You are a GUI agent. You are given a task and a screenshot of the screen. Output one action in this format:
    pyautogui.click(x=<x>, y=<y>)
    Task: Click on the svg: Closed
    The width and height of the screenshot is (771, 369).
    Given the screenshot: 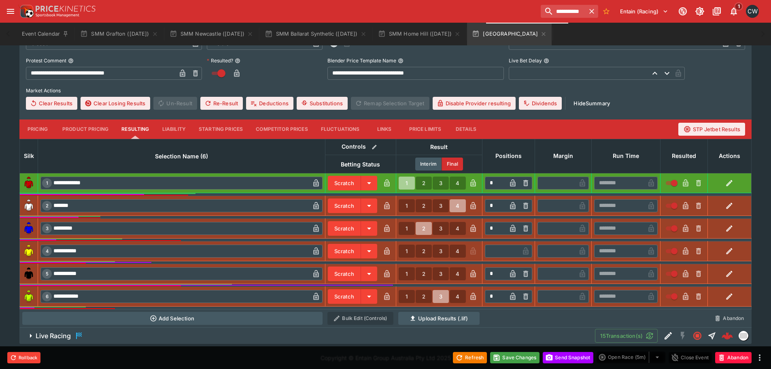 What is the action you would take?
    pyautogui.click(x=697, y=336)
    